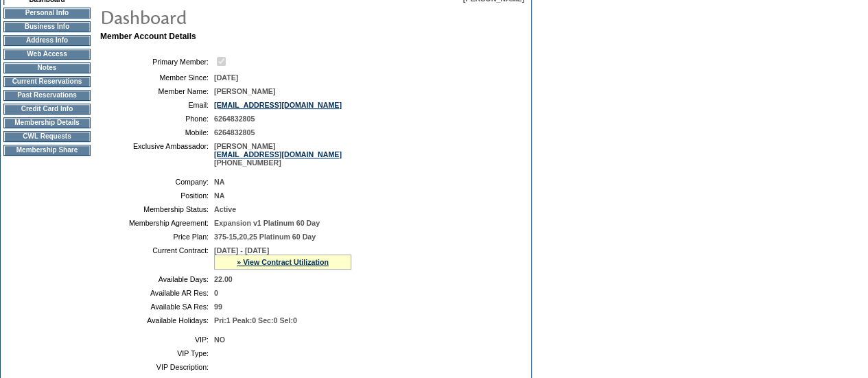  I want to click on span: 0, so click(216, 293).